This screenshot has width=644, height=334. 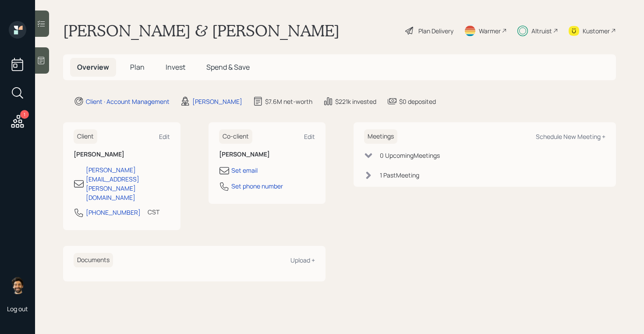 What do you see at coordinates (93, 260) in the screenshot?
I see `h6: Documents` at bounding box center [93, 260].